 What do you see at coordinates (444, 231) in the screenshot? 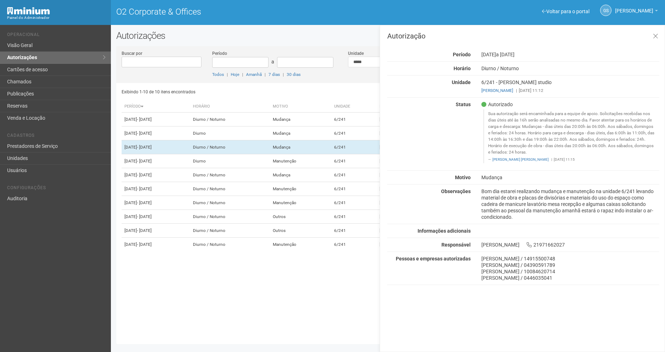
I see `strong: Informações adicionais` at bounding box center [444, 231].